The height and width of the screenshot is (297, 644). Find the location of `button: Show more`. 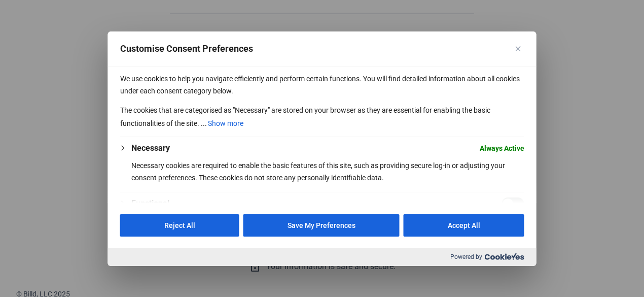

button: Show more is located at coordinates (226, 123).